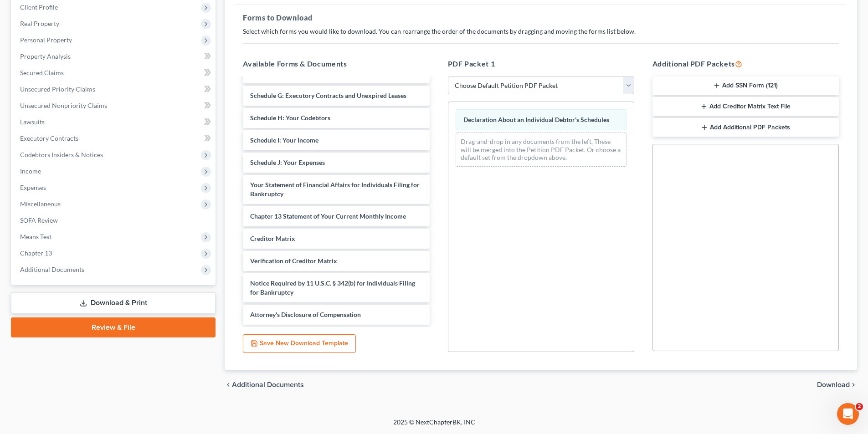  Describe the element at coordinates (32, 122) in the screenshot. I see `span: Lawsuits` at that location.